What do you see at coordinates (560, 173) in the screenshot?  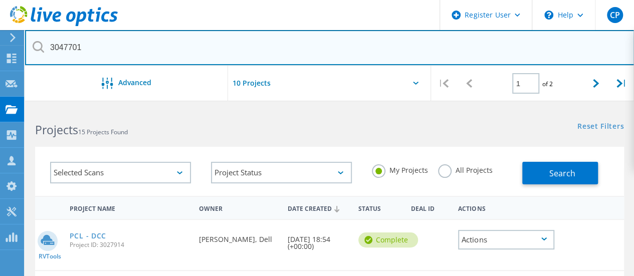 I see `button: Search` at bounding box center [560, 173].